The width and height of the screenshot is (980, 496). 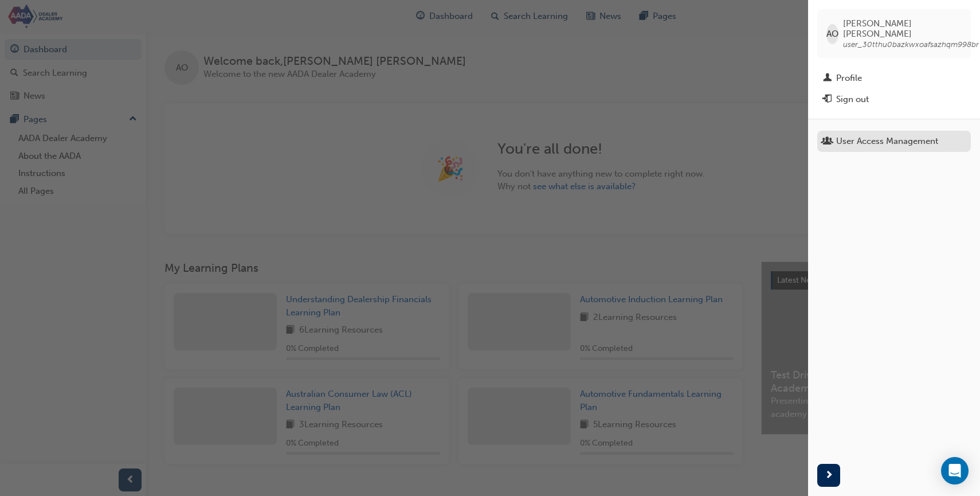 What do you see at coordinates (894, 78) in the screenshot?
I see `a: Profile` at bounding box center [894, 78].